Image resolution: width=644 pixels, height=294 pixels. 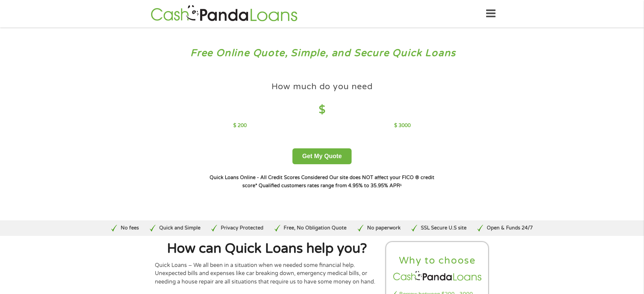 I want to click on p: $ 200, so click(x=240, y=126).